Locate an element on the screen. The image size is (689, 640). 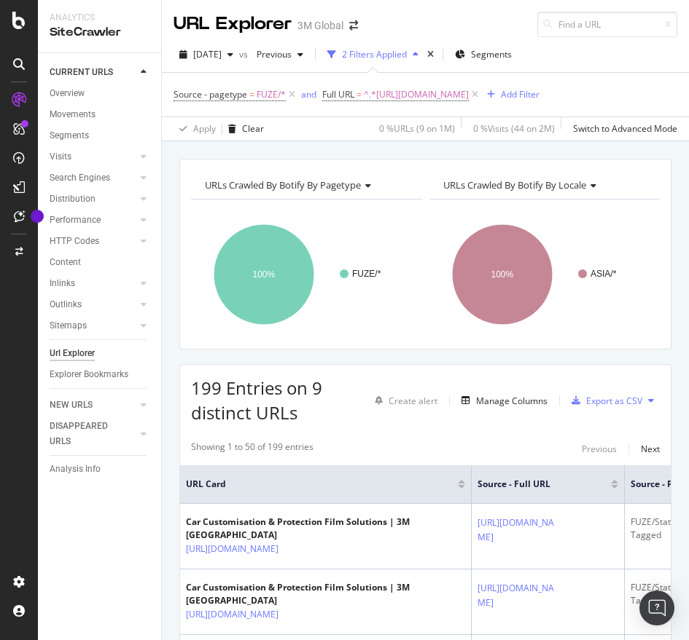
span: URL Card is located at coordinates (320, 485).